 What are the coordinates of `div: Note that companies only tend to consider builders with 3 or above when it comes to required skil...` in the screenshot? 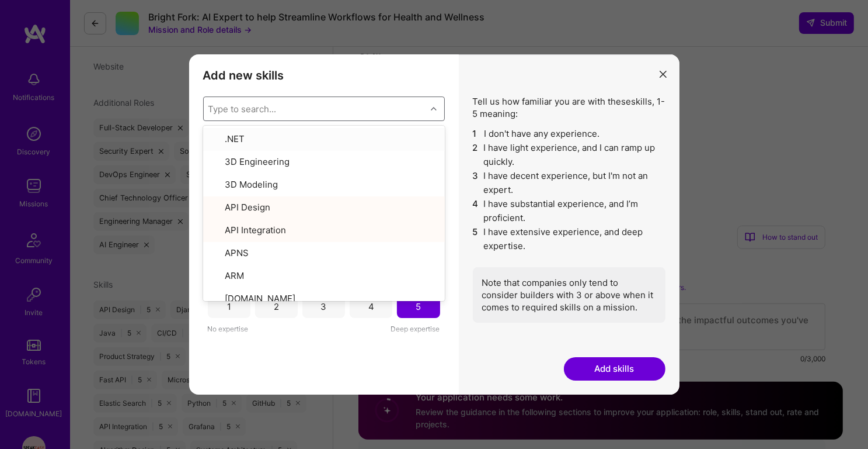 It's located at (569, 295).